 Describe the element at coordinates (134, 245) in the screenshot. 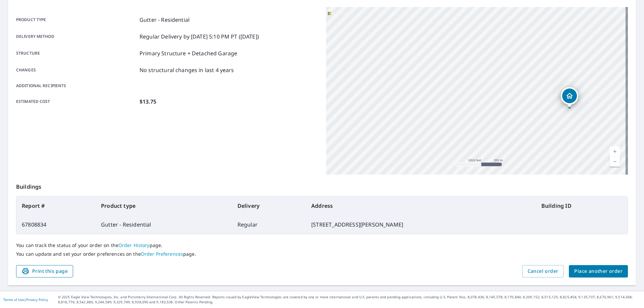

I see `a: Order History` at that location.